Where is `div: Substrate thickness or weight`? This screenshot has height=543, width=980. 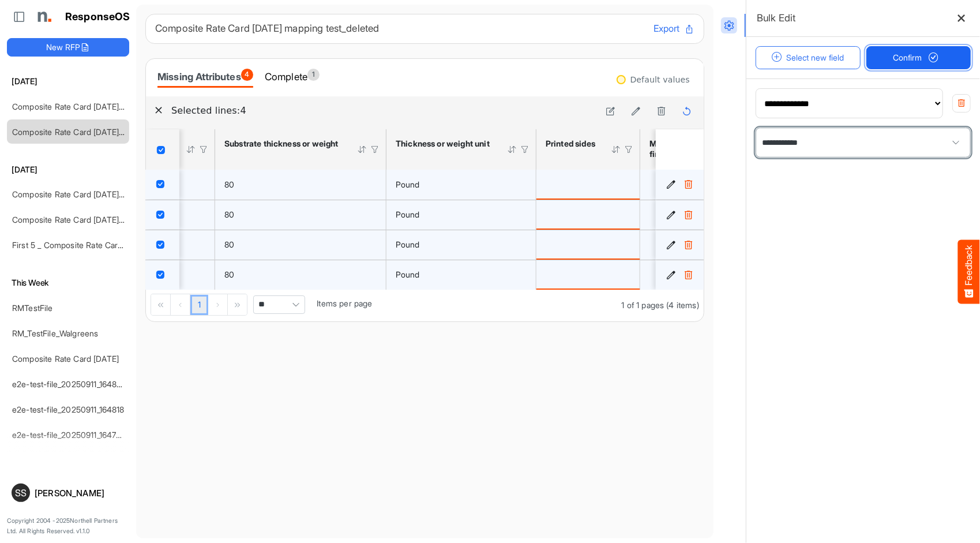
div: Substrate thickness or weight is located at coordinates (283, 144).